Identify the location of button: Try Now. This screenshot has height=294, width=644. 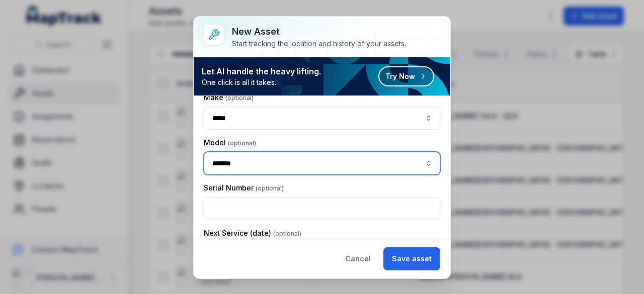
(406, 76).